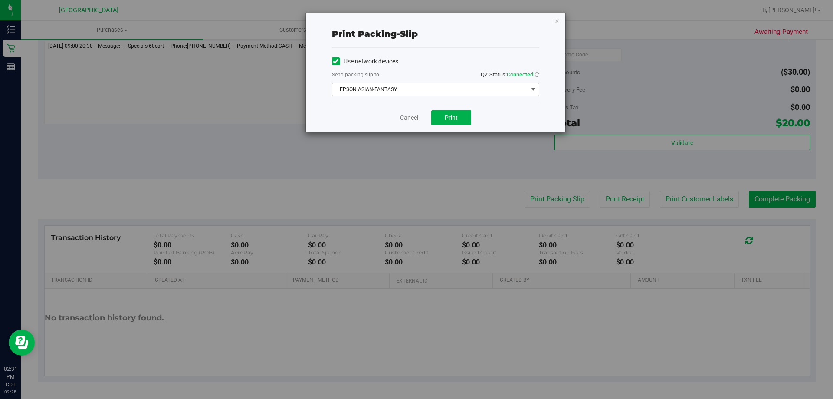  Describe the element at coordinates (451, 118) in the screenshot. I see `button: Print` at that location.